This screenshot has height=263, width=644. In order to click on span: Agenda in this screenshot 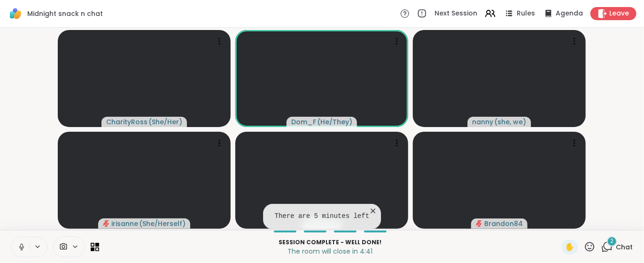, I will do `click(569, 13)`.